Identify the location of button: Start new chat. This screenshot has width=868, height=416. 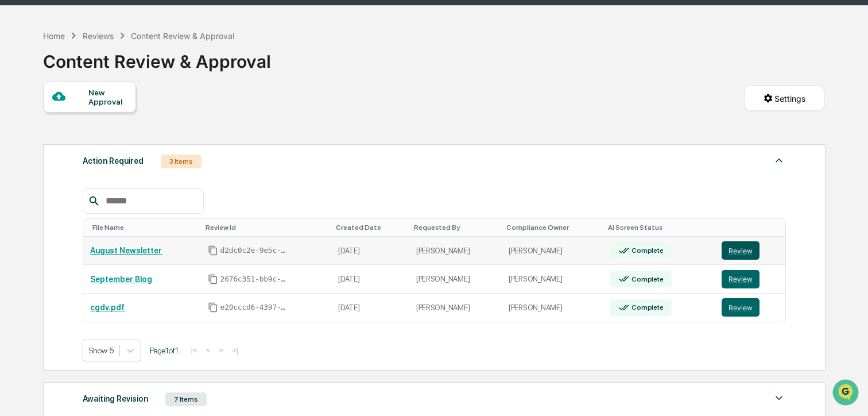
(202, 98).